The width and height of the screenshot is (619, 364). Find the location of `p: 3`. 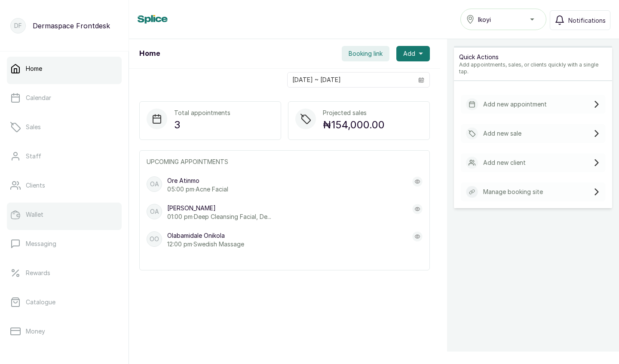

p: 3 is located at coordinates (202, 125).